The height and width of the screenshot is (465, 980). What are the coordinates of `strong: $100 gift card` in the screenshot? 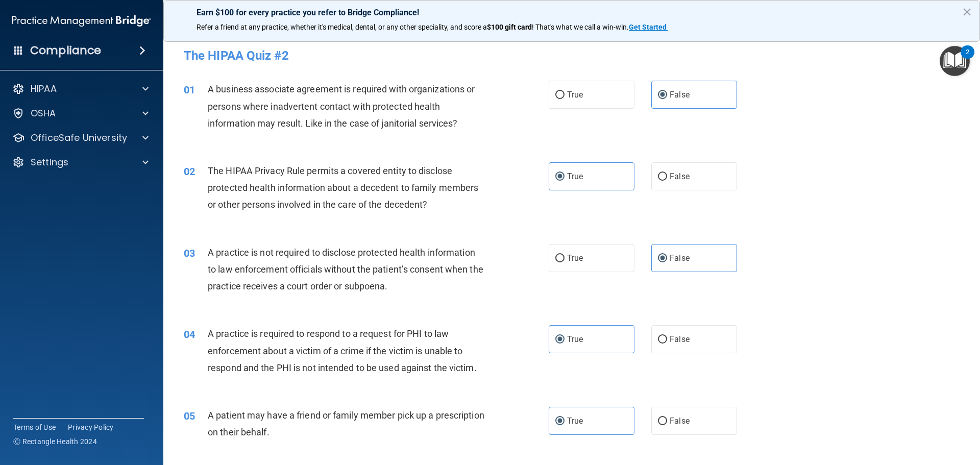 It's located at (510, 27).